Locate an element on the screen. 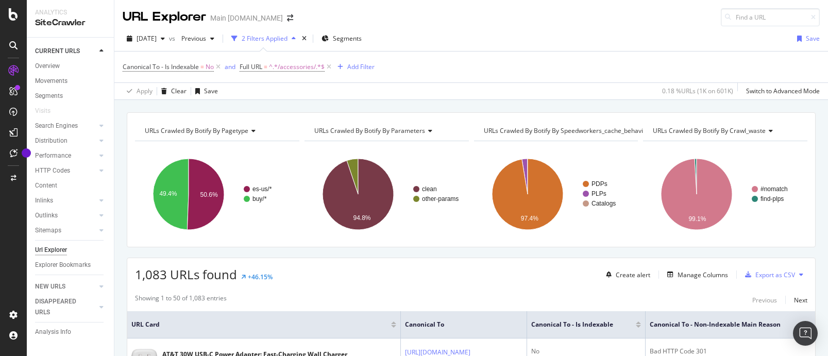 This screenshot has width=828, height=356. h4: URLs Crawled By Botify By pagetype is located at coordinates (216, 131).